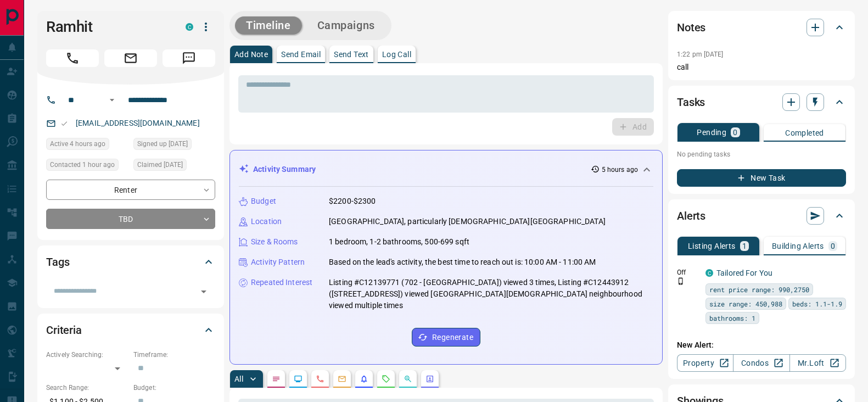 The image size is (868, 402). What do you see at coordinates (761, 102) in the screenshot?
I see `div: Tasks` at bounding box center [761, 102].